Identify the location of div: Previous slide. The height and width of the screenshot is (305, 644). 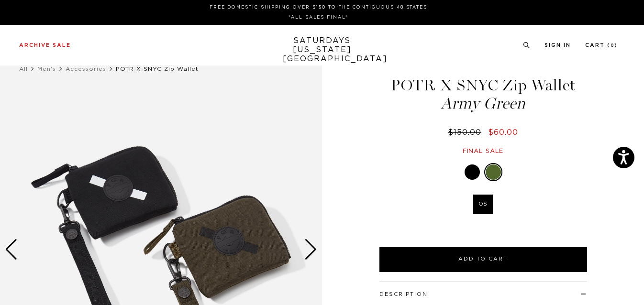
(11, 249).